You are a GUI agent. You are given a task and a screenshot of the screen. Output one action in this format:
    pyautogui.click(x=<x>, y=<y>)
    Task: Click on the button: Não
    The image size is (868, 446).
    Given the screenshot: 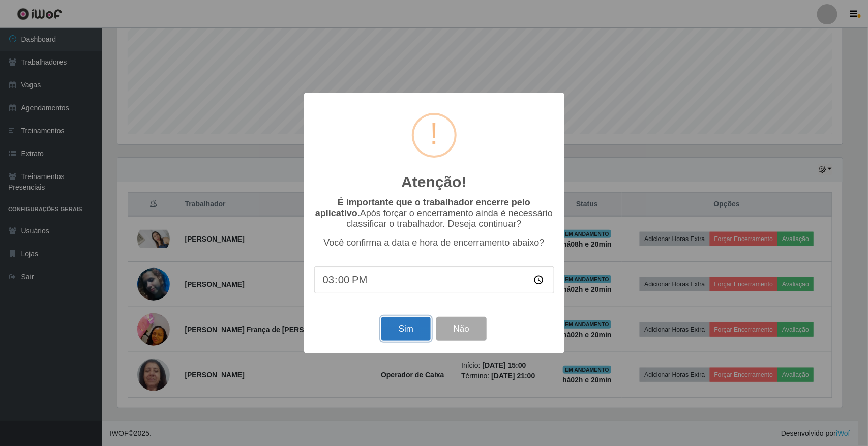 What is the action you would take?
    pyautogui.click(x=461, y=328)
    